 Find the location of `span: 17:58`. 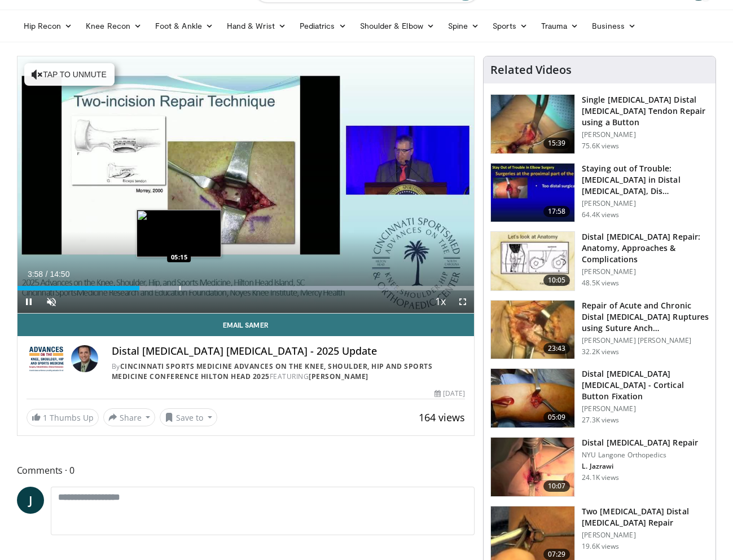

span: 17:58 is located at coordinates (557, 211).